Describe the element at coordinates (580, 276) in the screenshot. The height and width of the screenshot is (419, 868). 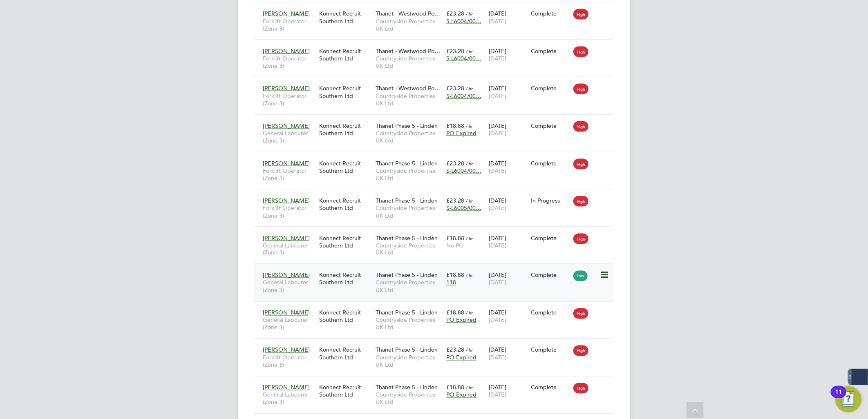
I see `span: Low` at that location.